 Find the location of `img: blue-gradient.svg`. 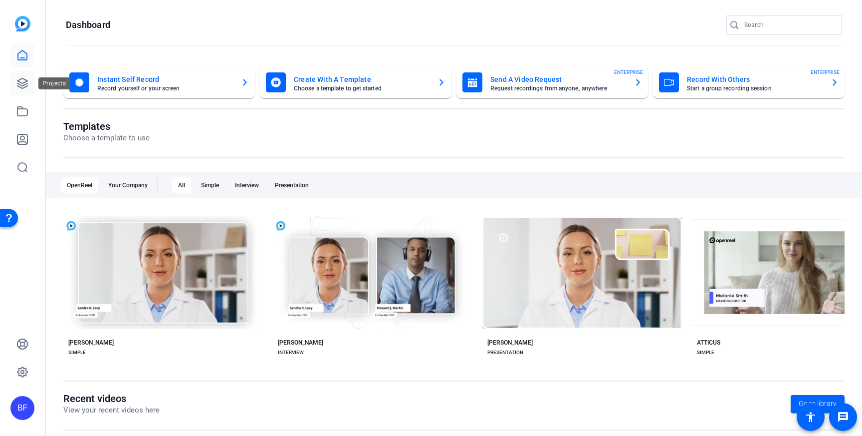

img: blue-gradient.svg is located at coordinates (22, 23).